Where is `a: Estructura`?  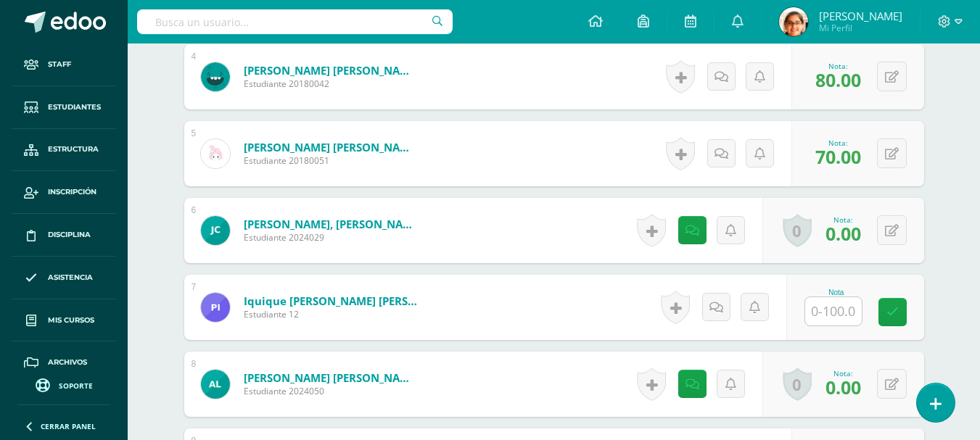 a: Estructura is located at coordinates (64, 150).